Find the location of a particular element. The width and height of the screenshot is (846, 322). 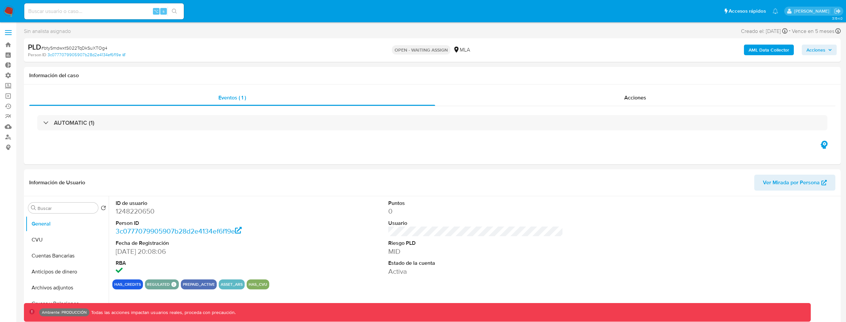

dt: RBA is located at coordinates (203, 263).